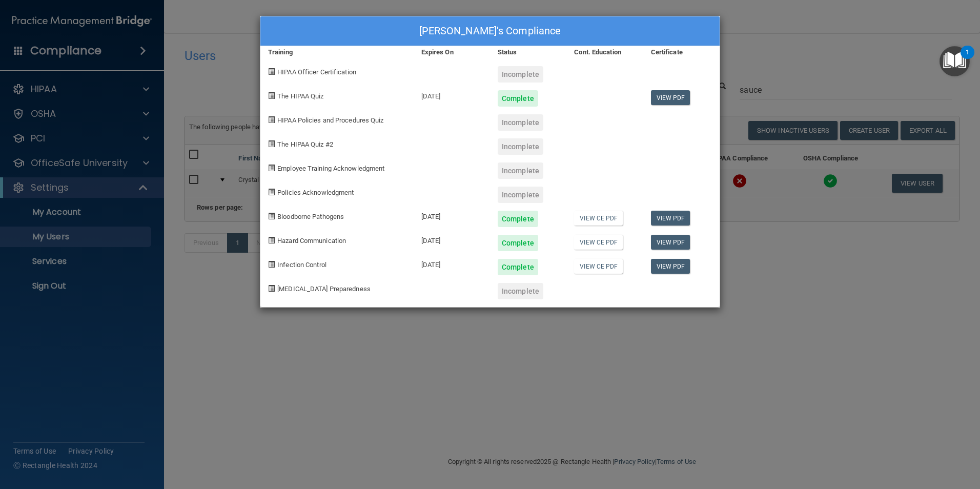 This screenshot has width=980, height=489. Describe the element at coordinates (317, 72) in the screenshot. I see `span: HIPAA Officer Certification` at that location.